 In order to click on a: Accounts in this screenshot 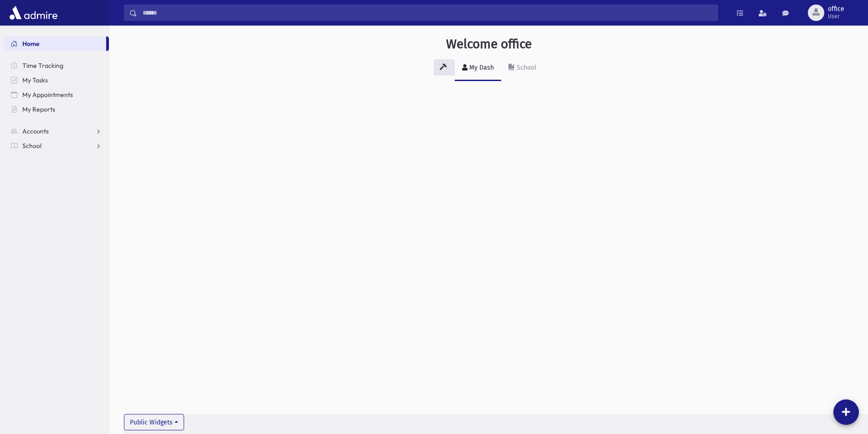, I will do `click(56, 131)`.